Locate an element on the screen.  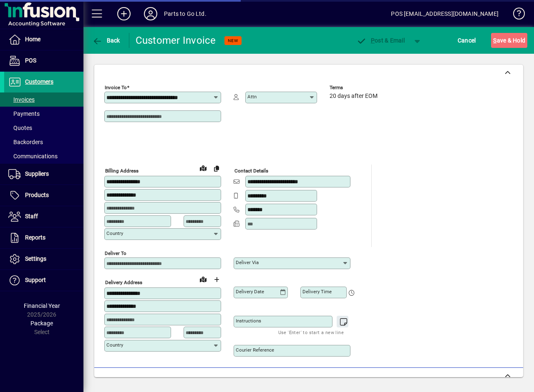
span: POS is located at coordinates (30, 61).